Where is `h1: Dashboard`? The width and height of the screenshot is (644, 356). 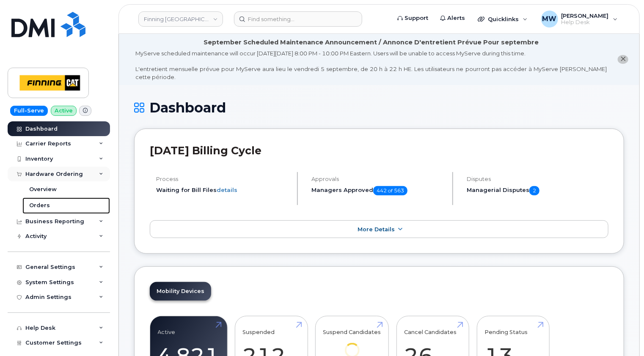 h1: Dashboard is located at coordinates (379, 107).